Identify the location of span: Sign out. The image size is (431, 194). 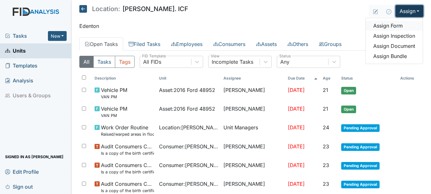
(19, 187).